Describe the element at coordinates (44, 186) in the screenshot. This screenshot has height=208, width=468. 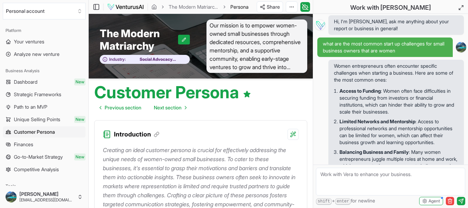
I see `div: Tools` at that location.